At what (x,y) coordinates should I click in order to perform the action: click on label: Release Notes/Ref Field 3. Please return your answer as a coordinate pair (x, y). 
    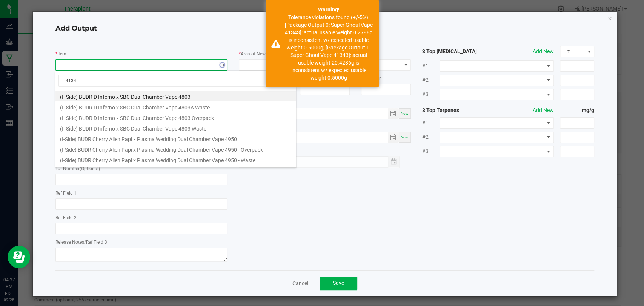
    Looking at the image, I should click on (81, 242).